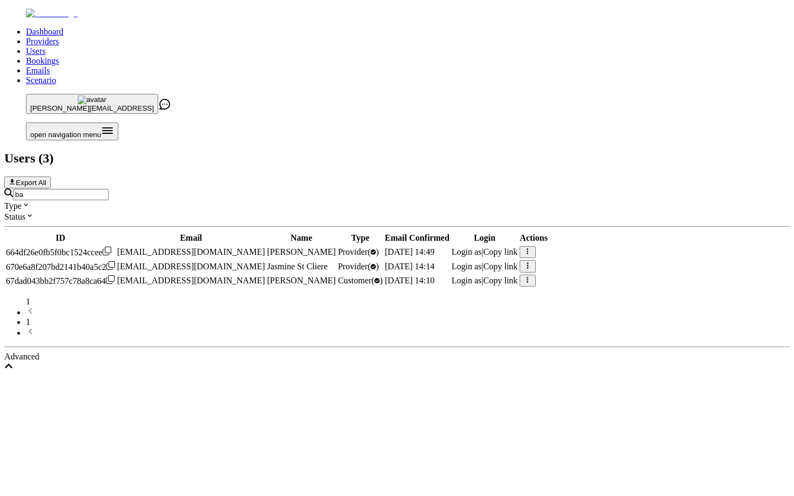 This screenshot has width=794, height=496. What do you see at coordinates (418, 238) in the screenshot?
I see `th: Email Confirmed` at bounding box center [418, 238].